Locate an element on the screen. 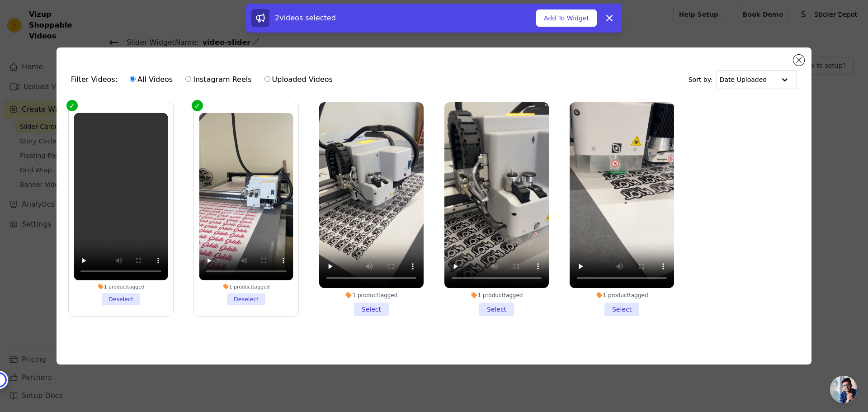 Image resolution: width=868 pixels, height=412 pixels. label: All Videos is located at coordinates (151, 80).